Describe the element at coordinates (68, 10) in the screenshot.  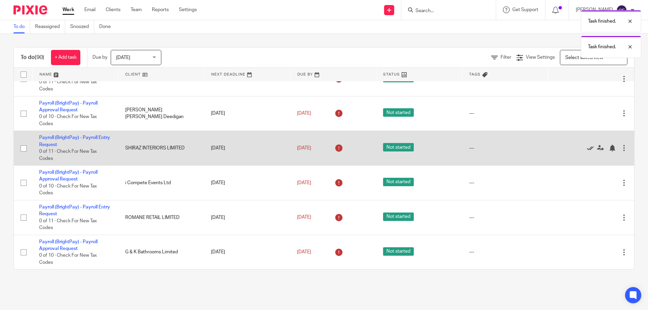
I see `a: Work` at that location.